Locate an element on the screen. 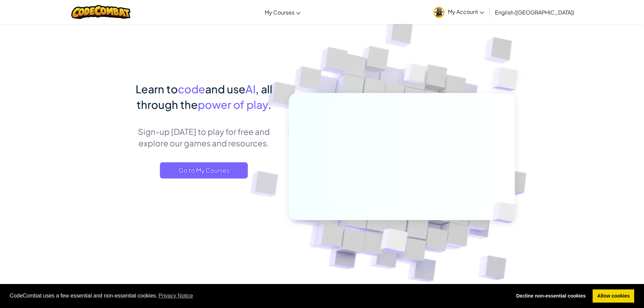 This screenshot has width=644, height=308. a: deny cookies is located at coordinates (551, 296).